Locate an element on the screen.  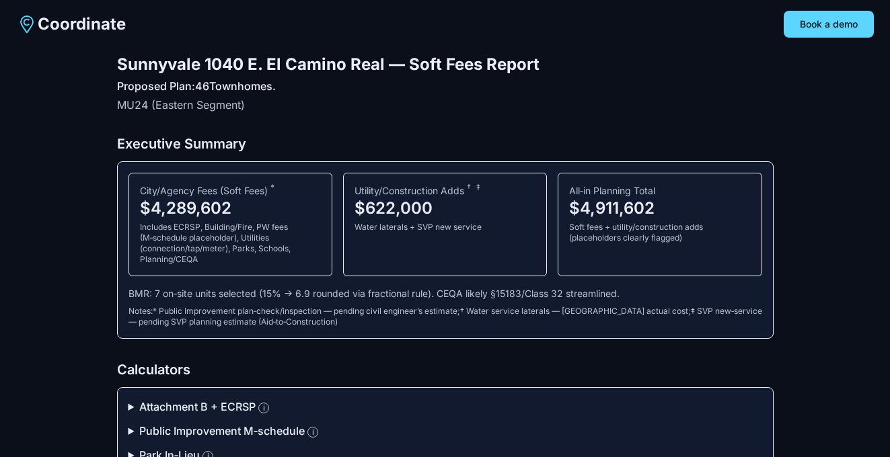
div: Notes: * Public Improvement plan‑check/inspection — pending civil engineer’s estimate ; † Water s... is located at coordinates (445, 317).